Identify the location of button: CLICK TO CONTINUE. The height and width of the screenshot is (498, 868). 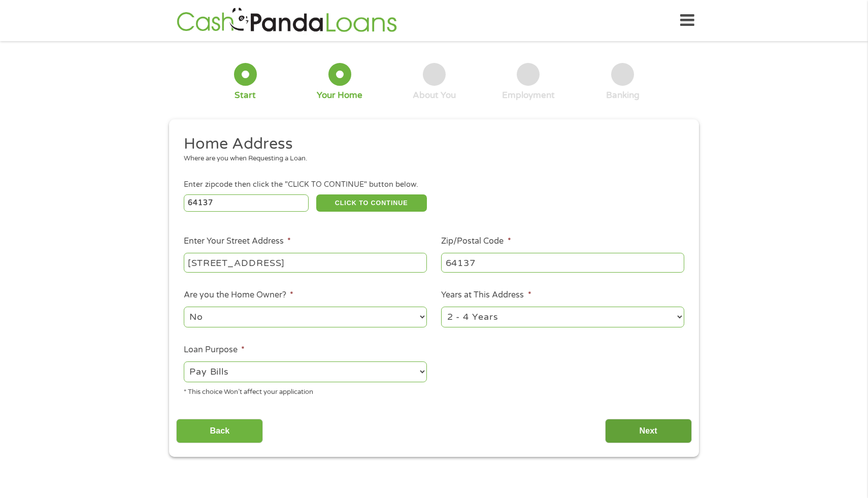
(372, 203).